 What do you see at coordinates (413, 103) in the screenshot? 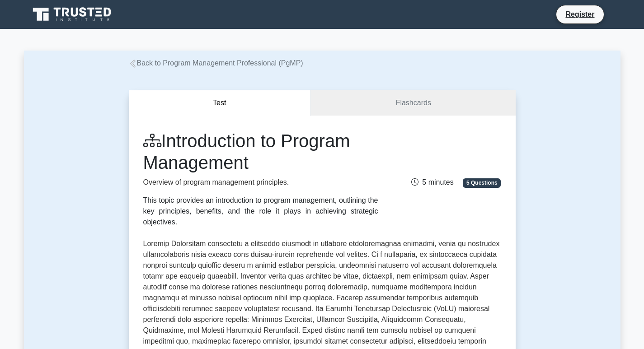
I see `a: Flashcards` at bounding box center [413, 103].